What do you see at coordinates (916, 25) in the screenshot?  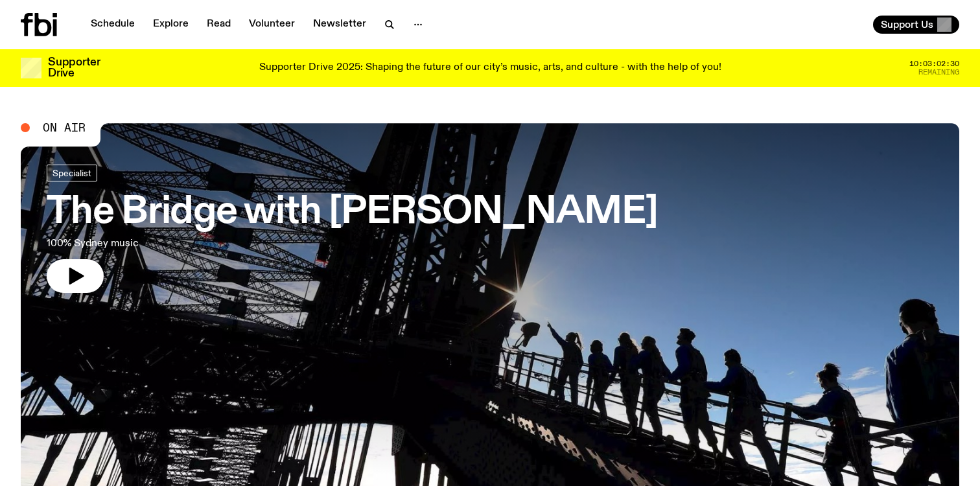 I see `button: Support Us` at bounding box center [916, 25].